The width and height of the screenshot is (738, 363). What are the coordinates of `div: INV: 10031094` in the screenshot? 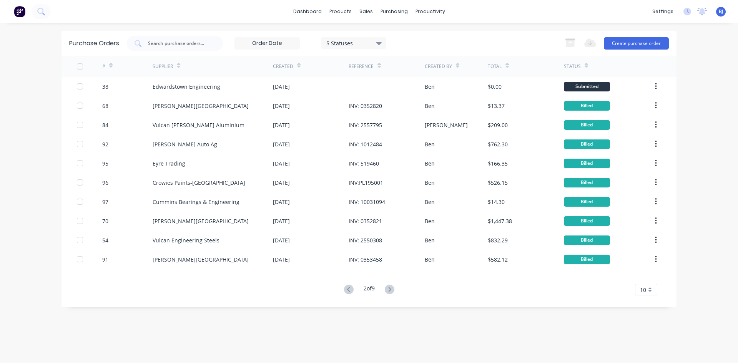 It's located at (367, 202).